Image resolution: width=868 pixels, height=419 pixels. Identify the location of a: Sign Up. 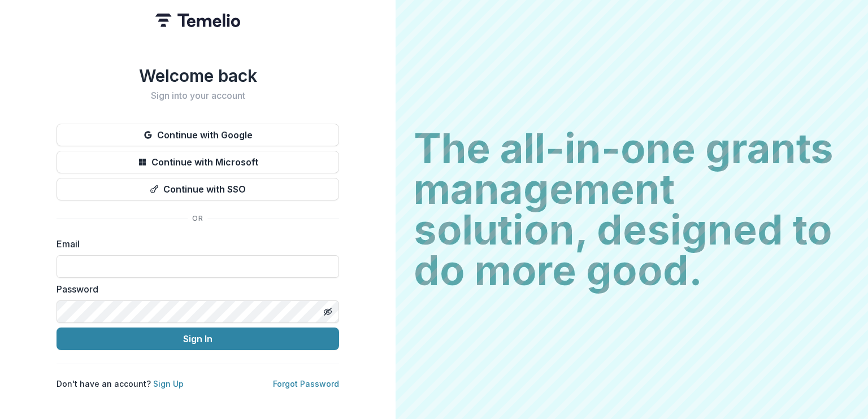
(168, 384).